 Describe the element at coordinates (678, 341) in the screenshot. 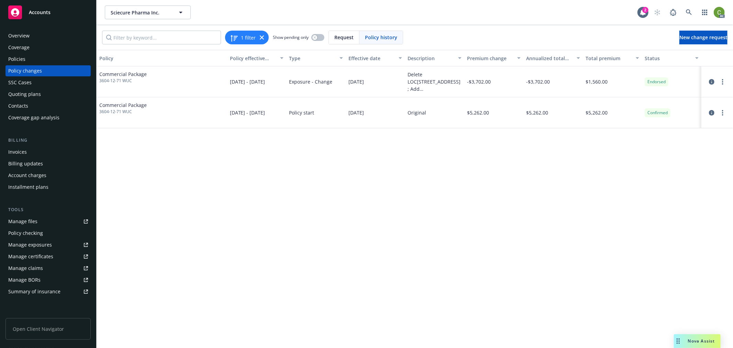

I see `div: Drag to move` at that location.